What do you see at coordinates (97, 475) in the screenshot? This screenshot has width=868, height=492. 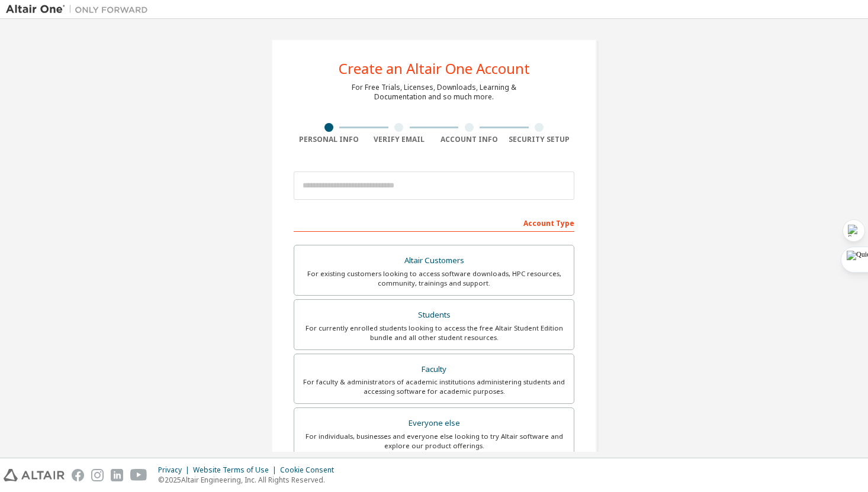 I see `img: instagram.svg` at bounding box center [97, 475].